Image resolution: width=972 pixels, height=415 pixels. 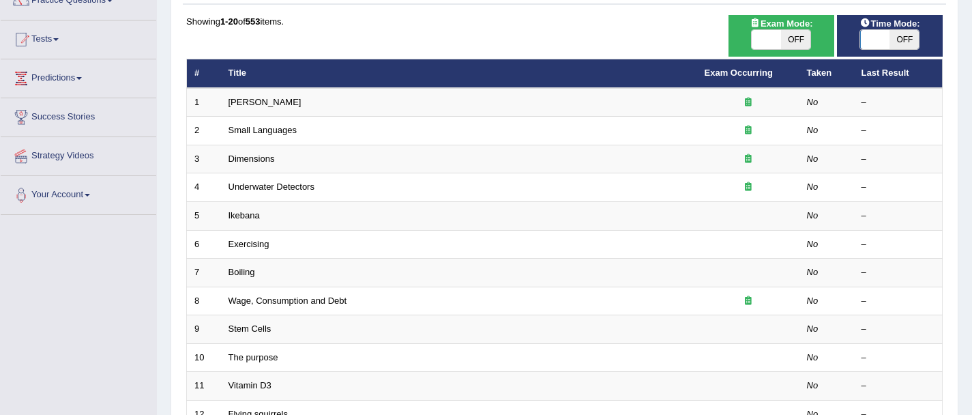 What do you see at coordinates (204, 386) in the screenshot?
I see `td: 11` at bounding box center [204, 386].